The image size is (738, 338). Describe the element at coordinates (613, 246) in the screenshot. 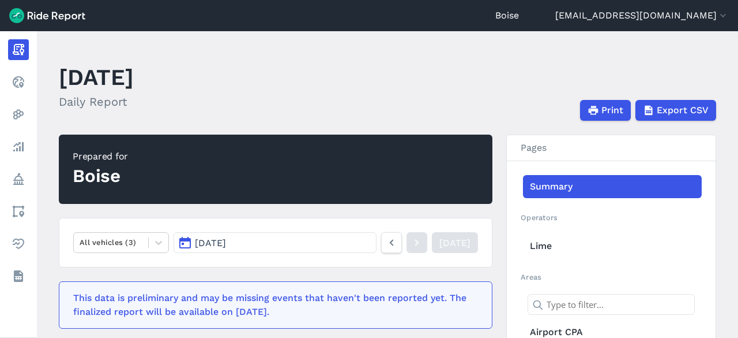

I see `a: Lime` at that location.